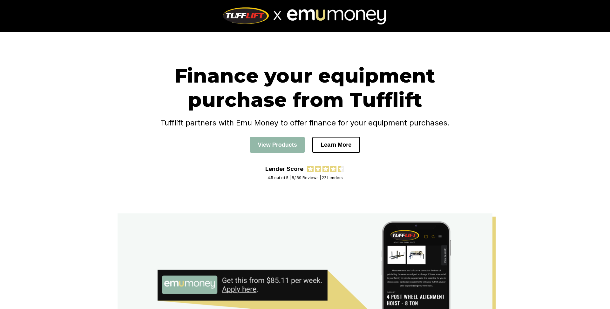 The height and width of the screenshot is (309, 610). I want to click on button: Learn More, so click(336, 145).